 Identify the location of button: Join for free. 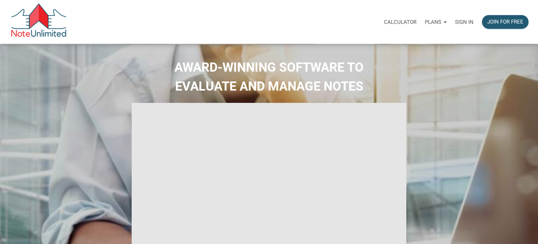
(505, 22).